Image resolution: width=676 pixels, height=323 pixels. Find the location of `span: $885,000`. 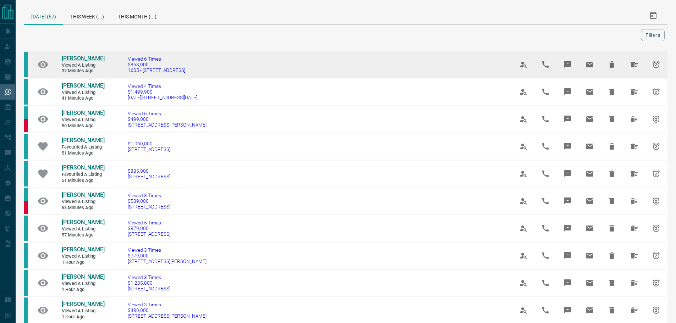

span: $885,000 is located at coordinates (149, 171).